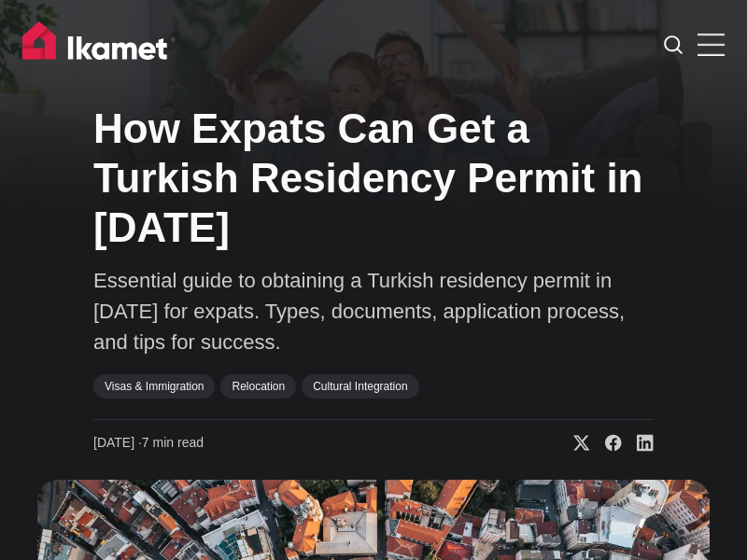 The height and width of the screenshot is (560, 747). I want to click on a: Share on X, so click(575, 443).